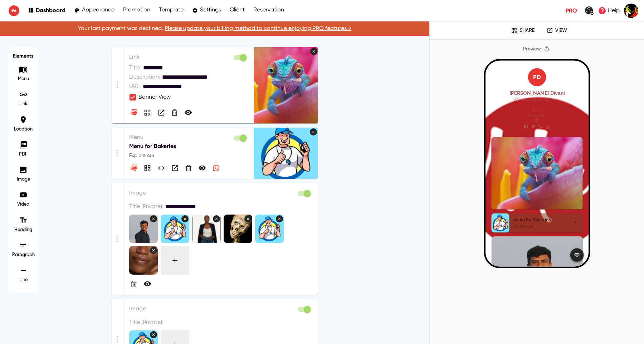 The height and width of the screenshot is (344, 644). I want to click on img: images%2FjoIKrkwfIoYDk2ARPtbW7CGPSlL2%2Fuser.png, so click(631, 11).